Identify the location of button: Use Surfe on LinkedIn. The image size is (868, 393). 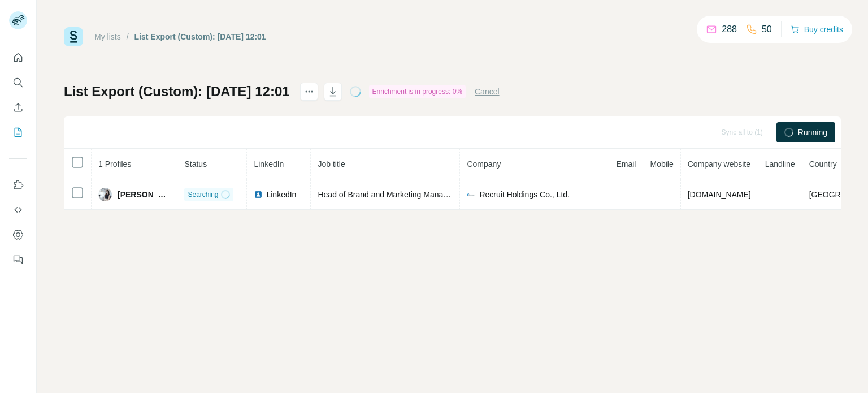
(18, 185).